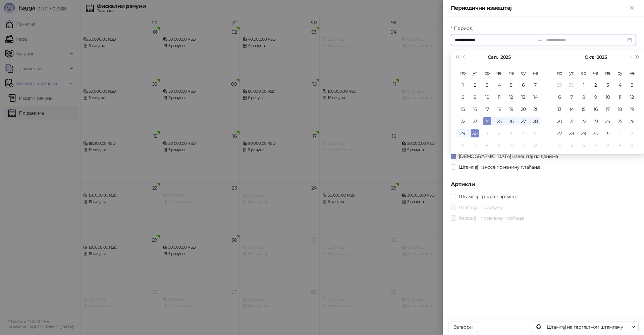 This screenshot has width=644, height=335. What do you see at coordinates (511, 121) in the screenshot?
I see `td: 2025-09-26` at bounding box center [511, 121].